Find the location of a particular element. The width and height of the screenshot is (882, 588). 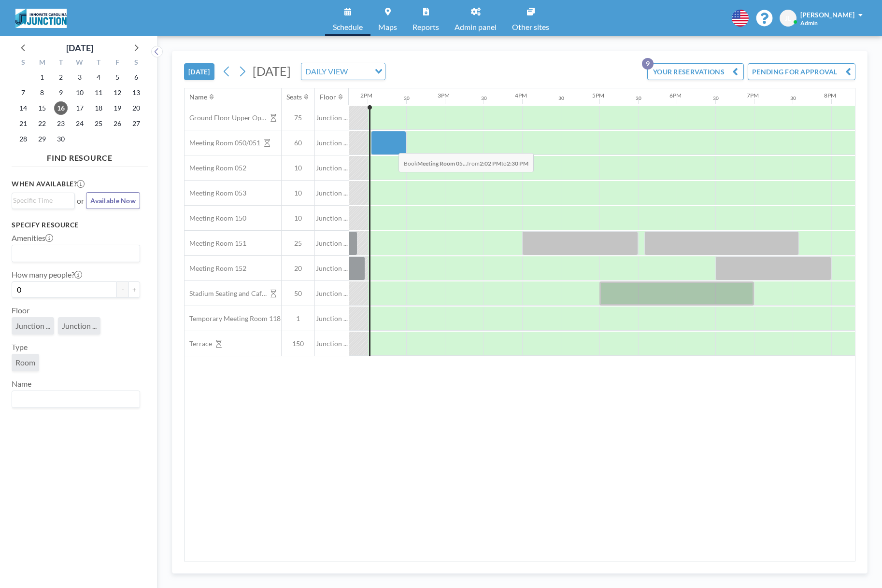

span: Meeting Room 151 is located at coordinates (215, 243).